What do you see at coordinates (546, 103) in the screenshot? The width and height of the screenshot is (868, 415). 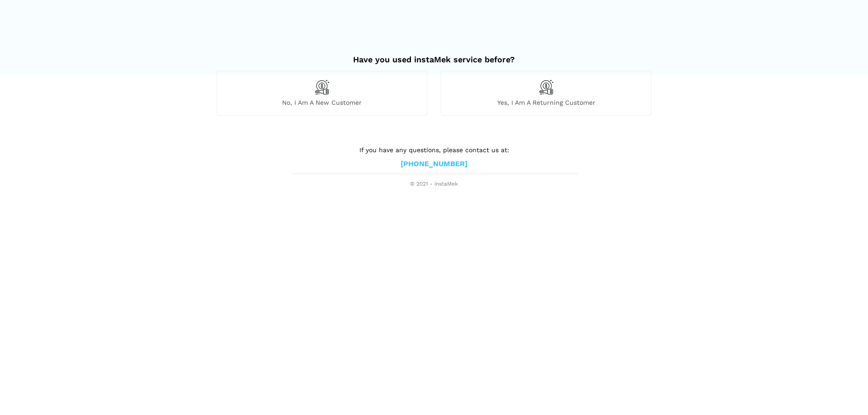 I see `span: Yes, I am a returning customer` at bounding box center [546, 103].